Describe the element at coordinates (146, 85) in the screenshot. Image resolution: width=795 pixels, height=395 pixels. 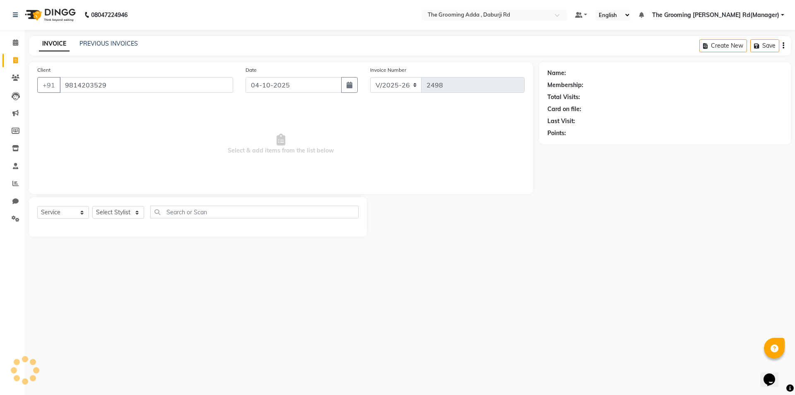
I see `input: Search by Name/Mobile/Email/Code` at that location.